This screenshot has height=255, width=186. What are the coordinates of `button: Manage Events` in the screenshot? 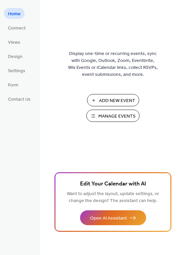 It's located at (113, 116).